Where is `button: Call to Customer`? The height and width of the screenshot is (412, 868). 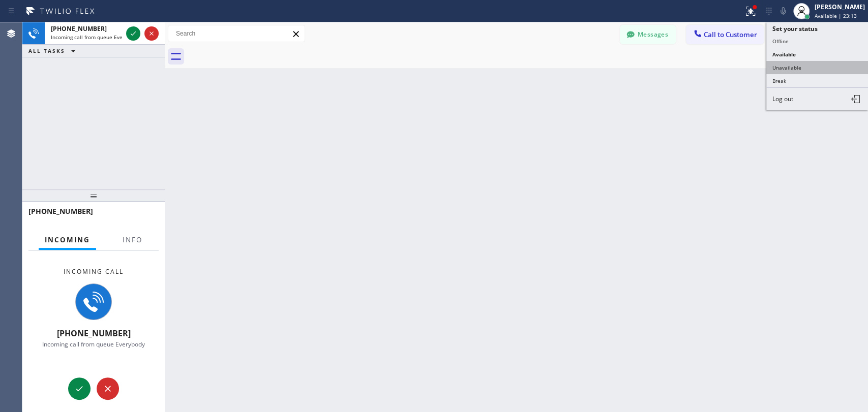 button: Call to Customer is located at coordinates (725, 35).